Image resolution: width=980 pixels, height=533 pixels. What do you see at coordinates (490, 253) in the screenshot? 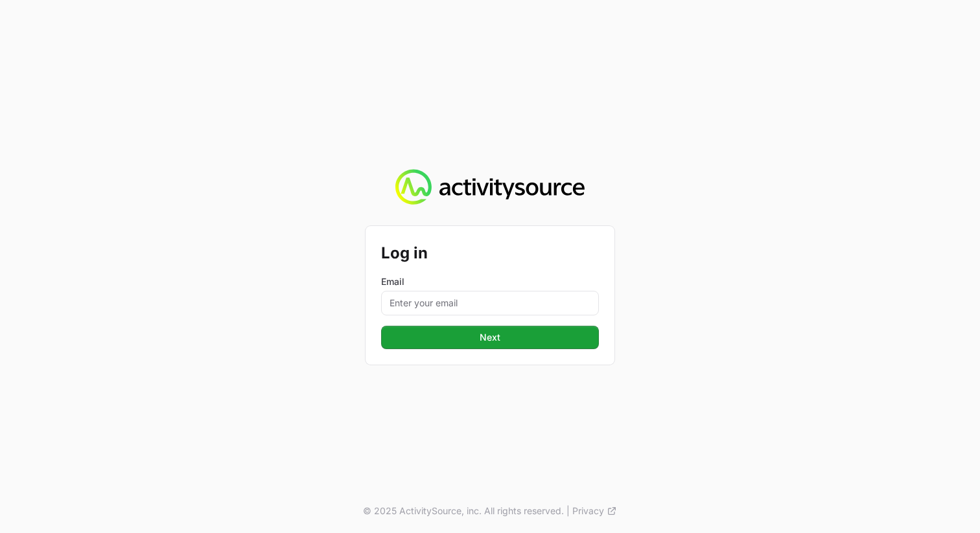
I see `h2: Log in` at bounding box center [490, 253].